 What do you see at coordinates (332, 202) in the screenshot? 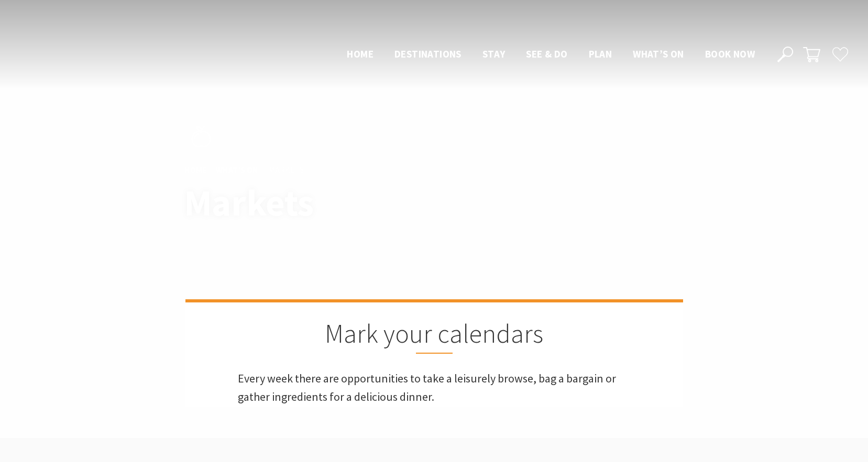
I see `h1: Markets` at bounding box center [332, 202].